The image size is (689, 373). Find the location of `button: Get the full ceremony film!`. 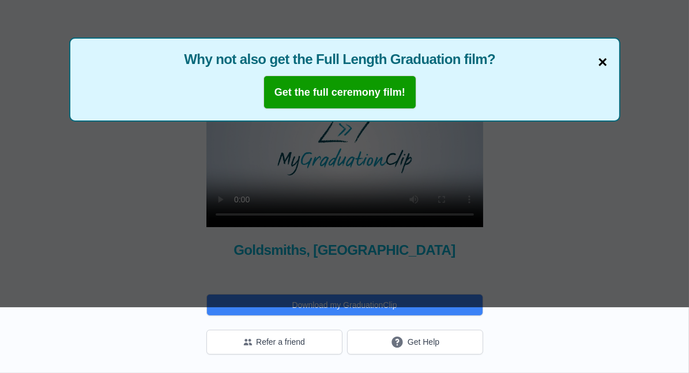

button: Get the full ceremony film! is located at coordinates (340, 92).